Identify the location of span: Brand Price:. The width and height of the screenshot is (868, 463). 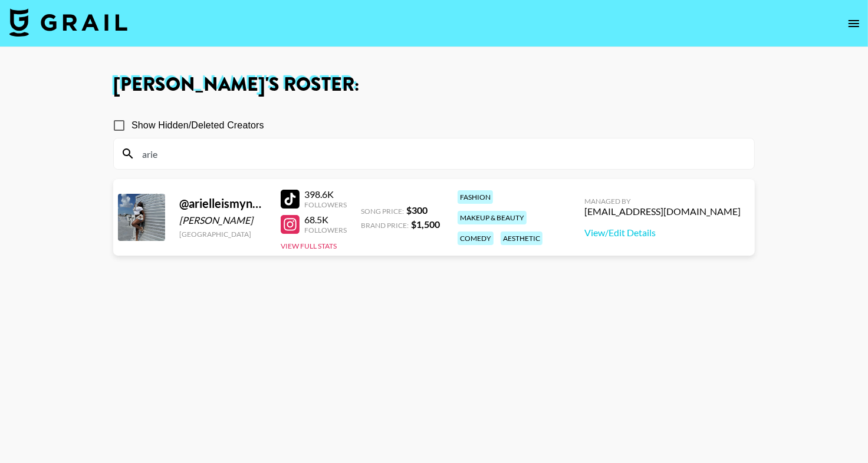
(384, 225).